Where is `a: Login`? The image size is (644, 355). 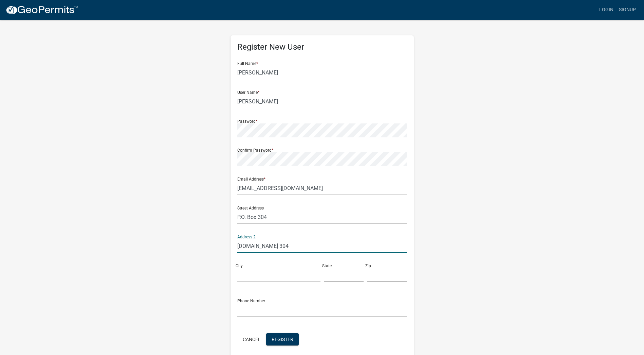 a: Login is located at coordinates (607, 10).